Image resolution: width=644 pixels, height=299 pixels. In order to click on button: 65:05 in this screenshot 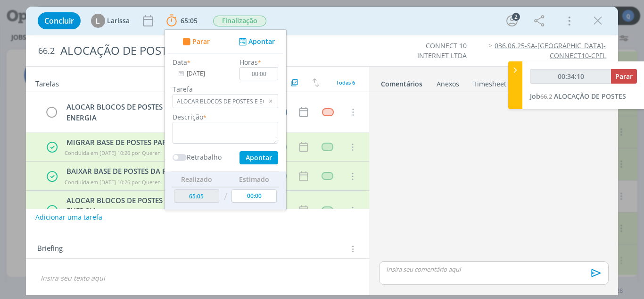, I will do `click(182, 21)`.